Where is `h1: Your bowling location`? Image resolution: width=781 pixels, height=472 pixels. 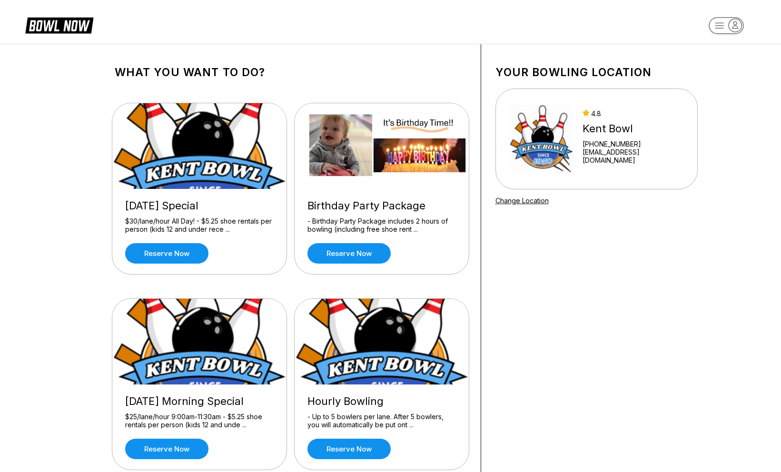 h1: Your bowling location is located at coordinates (596, 72).